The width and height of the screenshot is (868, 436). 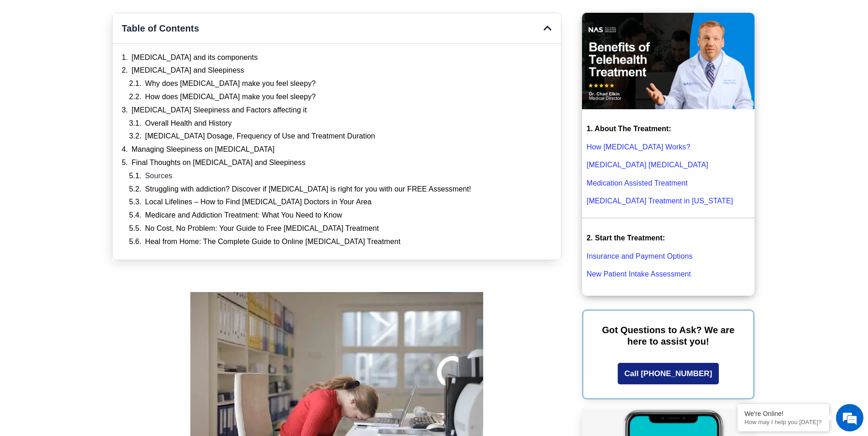 I want to click on strong: 1. About The Treatment:, so click(x=629, y=129).